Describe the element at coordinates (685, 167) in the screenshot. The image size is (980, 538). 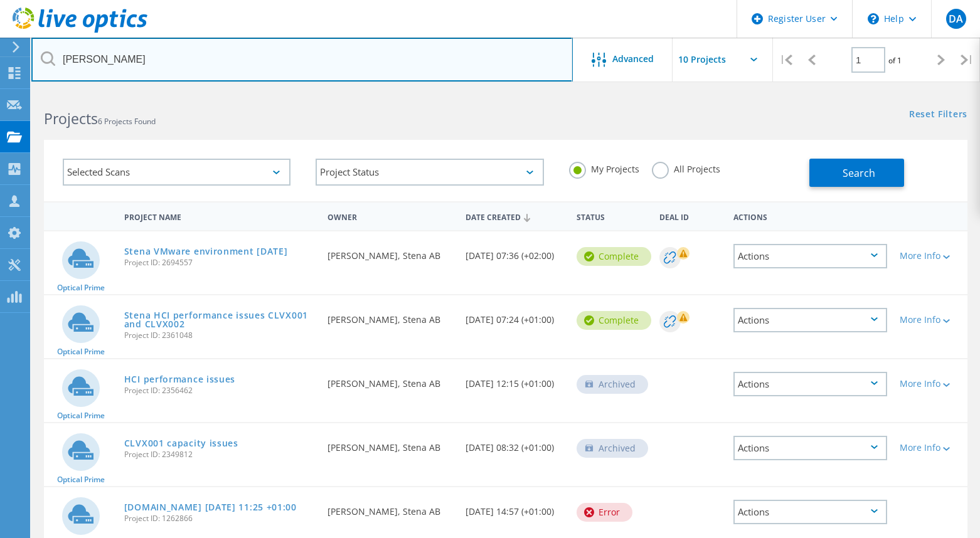
I see `label: All Projects` at that location.